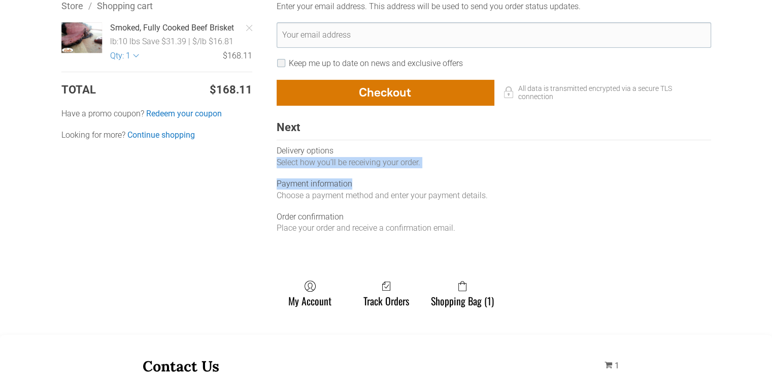 This screenshot has width=772, height=375. What do you see at coordinates (617, 365) in the screenshot?
I see `span: 1` at bounding box center [617, 365].